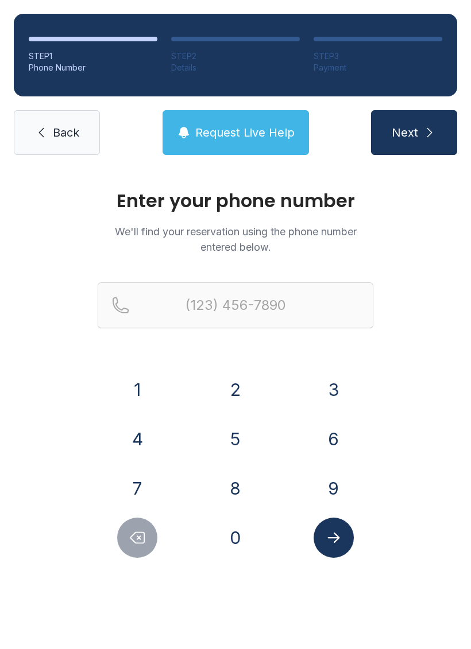  What do you see at coordinates (235, 201) in the screenshot?
I see `h1: Enter your phone number` at bounding box center [235, 201].